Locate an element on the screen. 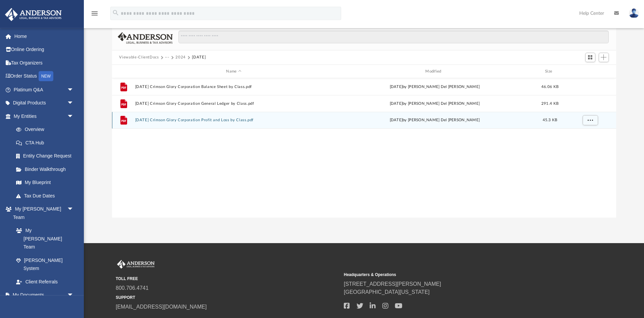 The width and height of the screenshot is (644, 318). a: Platinum Q&Aarrow_drop_down is located at coordinates (44, 90).